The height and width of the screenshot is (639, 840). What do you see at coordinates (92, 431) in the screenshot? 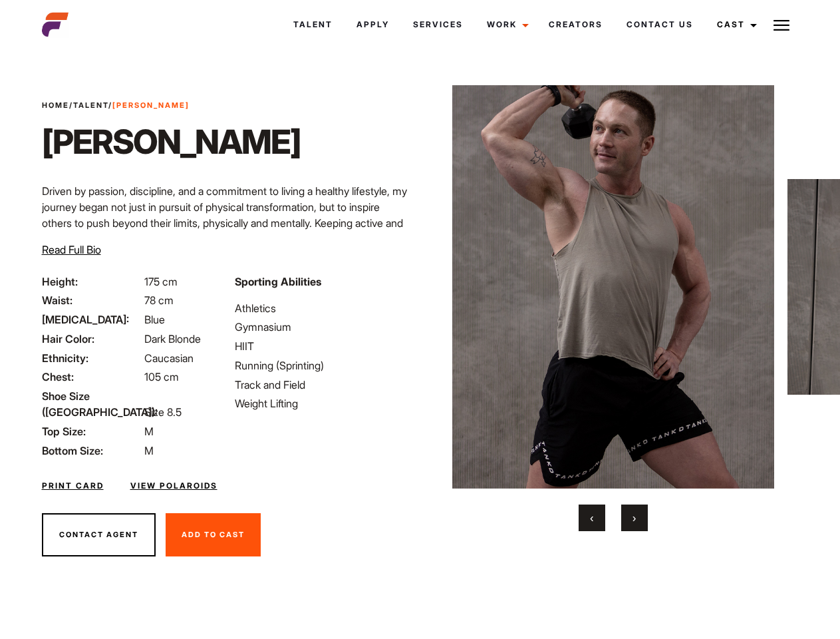
I see `span: Top Size:` at bounding box center [92, 431].